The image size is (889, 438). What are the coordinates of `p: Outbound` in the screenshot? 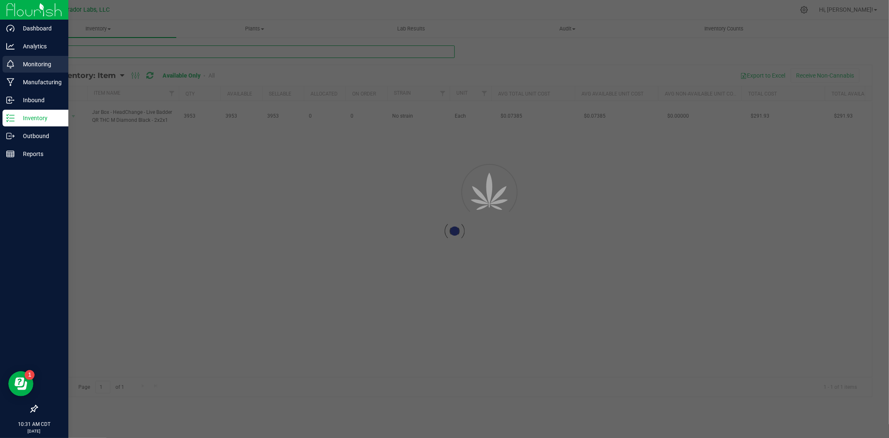 It's located at (40, 136).